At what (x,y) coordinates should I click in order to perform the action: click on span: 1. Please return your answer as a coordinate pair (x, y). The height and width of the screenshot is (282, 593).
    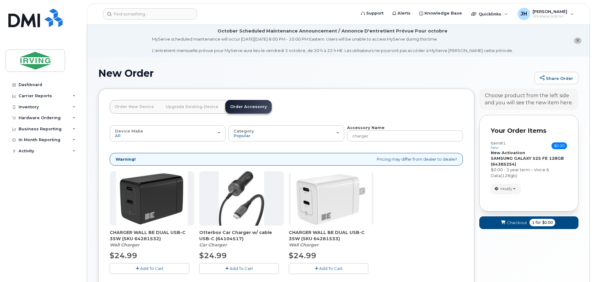
    Looking at the image, I should click on (533, 223).